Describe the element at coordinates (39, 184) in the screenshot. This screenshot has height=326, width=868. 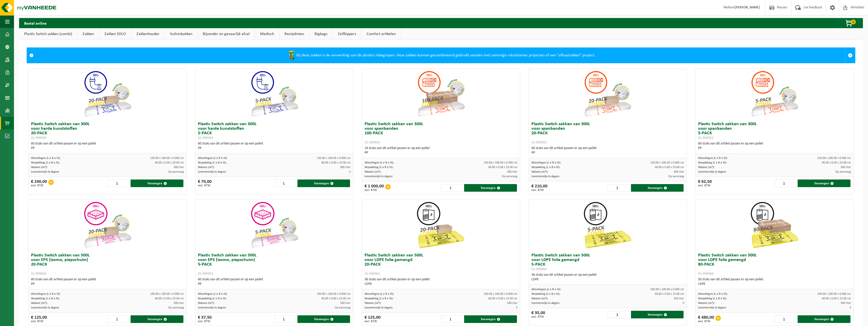
I see `div: € 240,00` at that location.